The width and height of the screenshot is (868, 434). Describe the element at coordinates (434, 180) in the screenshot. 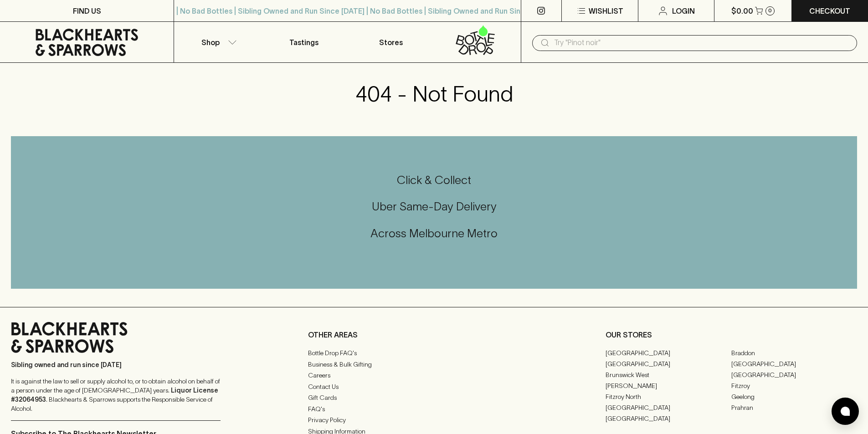

I see `h5: Click & Collect` at that location.